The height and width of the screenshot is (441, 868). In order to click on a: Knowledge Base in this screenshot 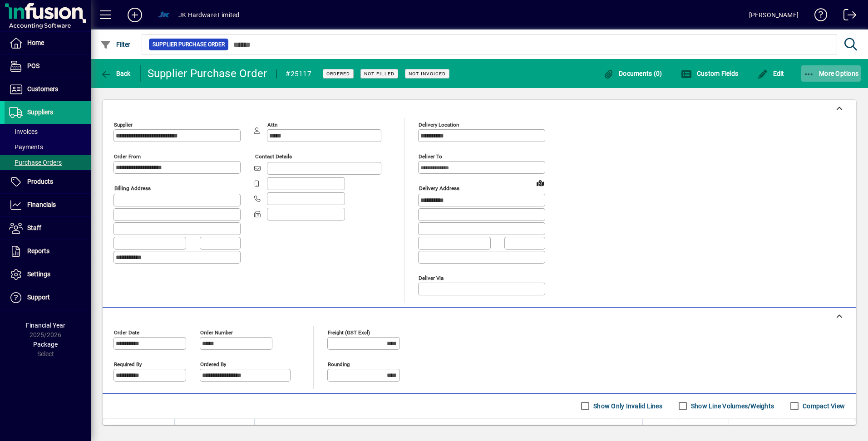, I will do `click(817, 16)`.